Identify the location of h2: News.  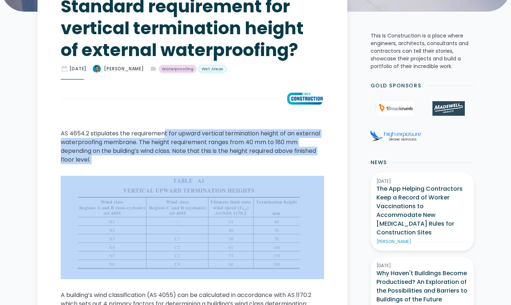
(379, 162).